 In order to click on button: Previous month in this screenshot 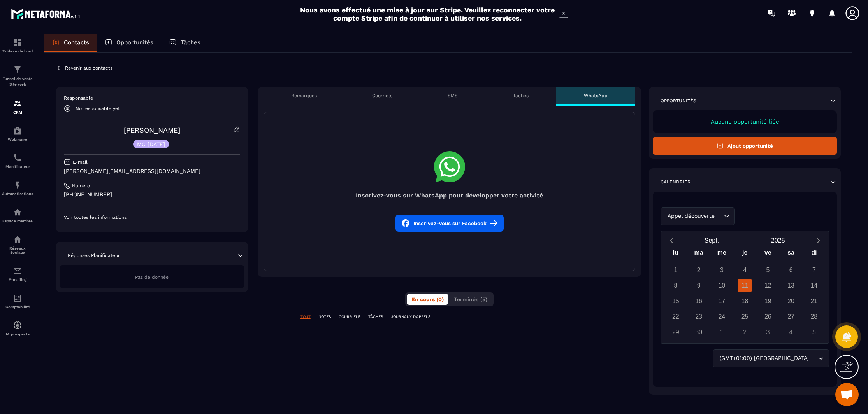, I will do `click(671, 240)`.